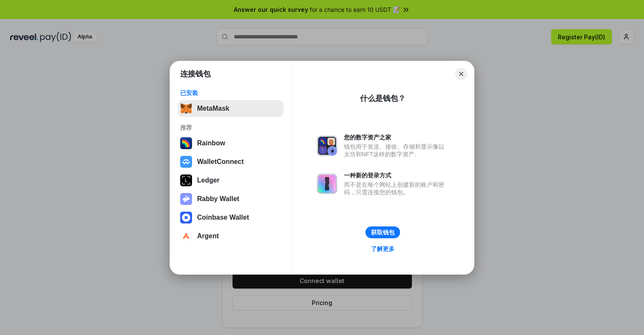  Describe the element at coordinates (208, 236) in the screenshot. I see `div: Argent` at that location.